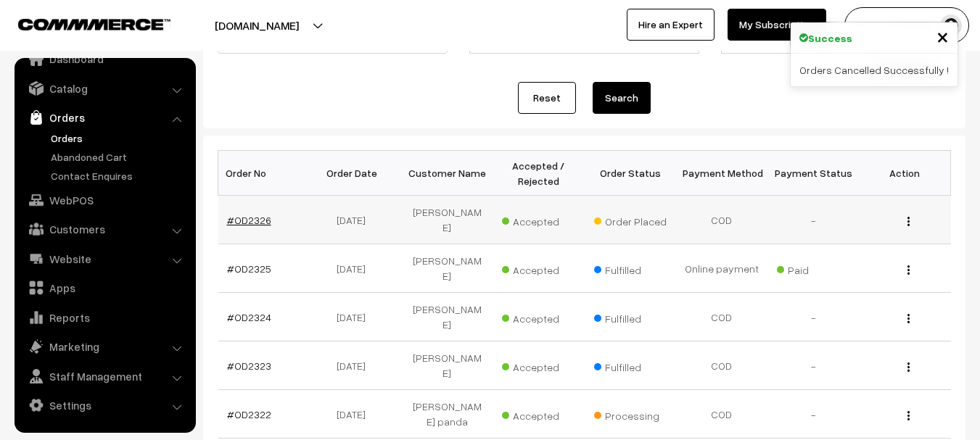 The height and width of the screenshot is (440, 980). I want to click on a: Marketing, so click(105, 346).